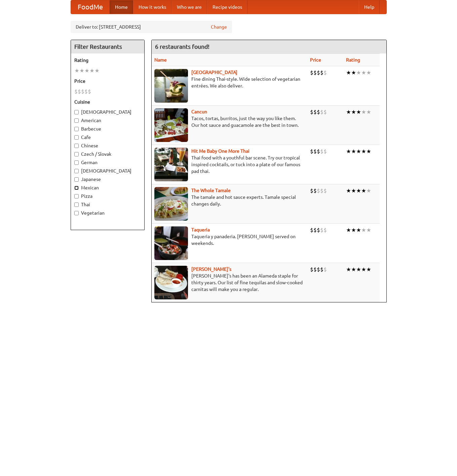 The height and width of the screenshot is (476, 457). I want to click on input: Mexican, so click(77, 187).